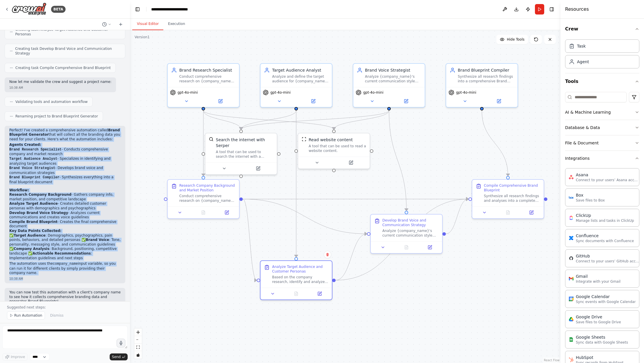  Describe the element at coordinates (602, 338) in the screenshot. I see `div: Google Sheets` at that location.